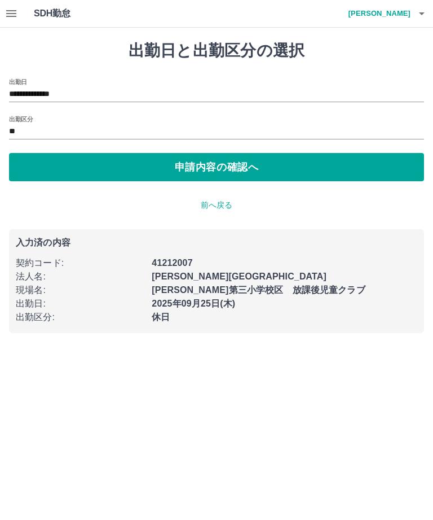 The width and height of the screenshot is (433, 520). Describe the element at coordinates (21, 118) in the screenshot. I see `label: 出勤区分` at that location.